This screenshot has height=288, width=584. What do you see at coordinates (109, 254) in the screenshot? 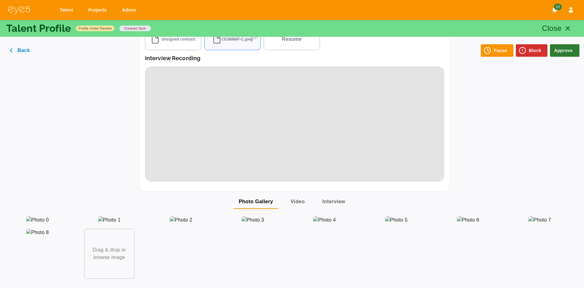
I see `p: Drag & drop or browse image` at bounding box center [109, 254].